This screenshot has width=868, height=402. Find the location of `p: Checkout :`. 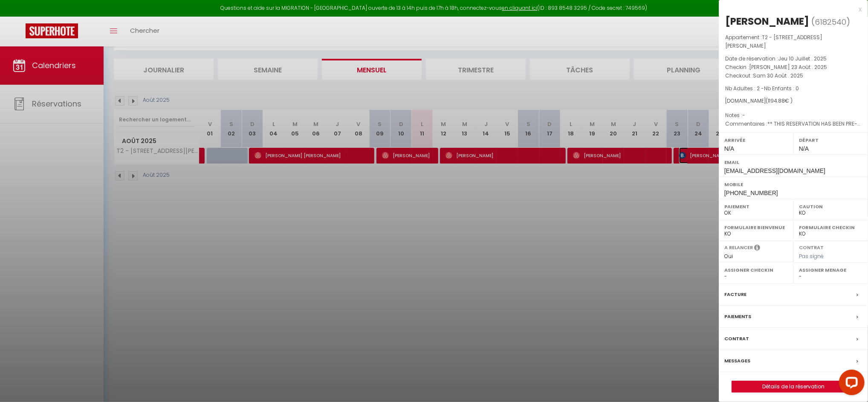

p: Checkout : is located at coordinates (794, 76).